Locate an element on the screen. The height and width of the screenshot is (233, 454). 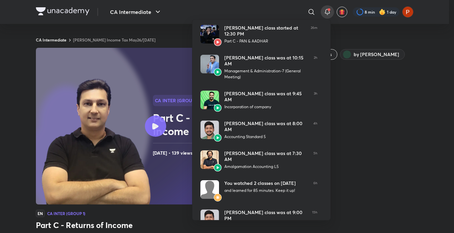
div: Amalgamation Accounting L5 is located at coordinates (266, 167).